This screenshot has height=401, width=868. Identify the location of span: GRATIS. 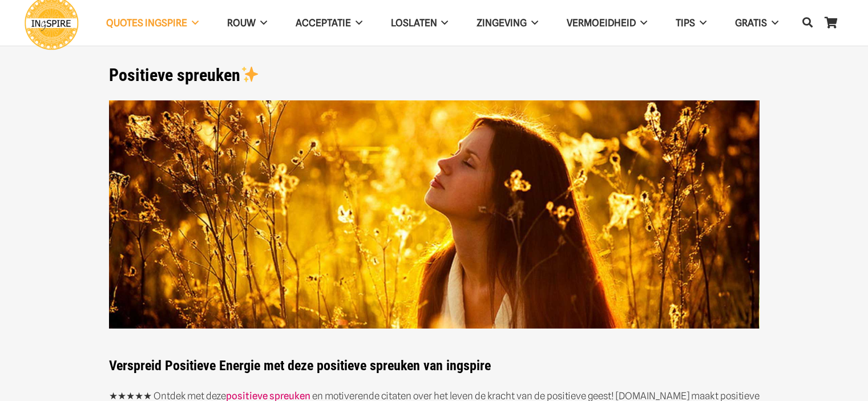
(751, 23).